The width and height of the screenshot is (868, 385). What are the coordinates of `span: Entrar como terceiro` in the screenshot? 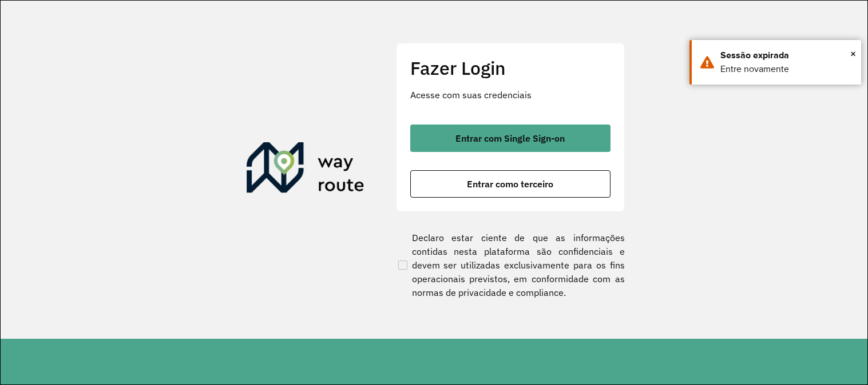 It's located at (510, 184).